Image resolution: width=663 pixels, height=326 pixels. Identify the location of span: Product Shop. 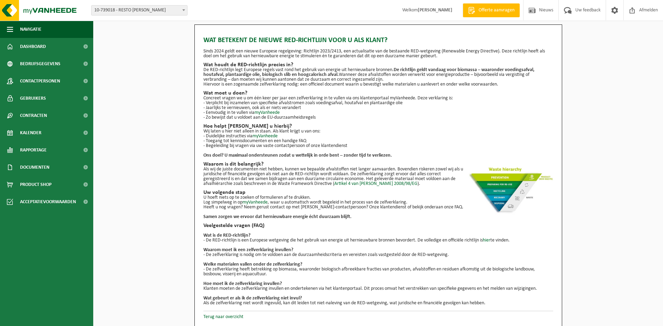
(36, 185).